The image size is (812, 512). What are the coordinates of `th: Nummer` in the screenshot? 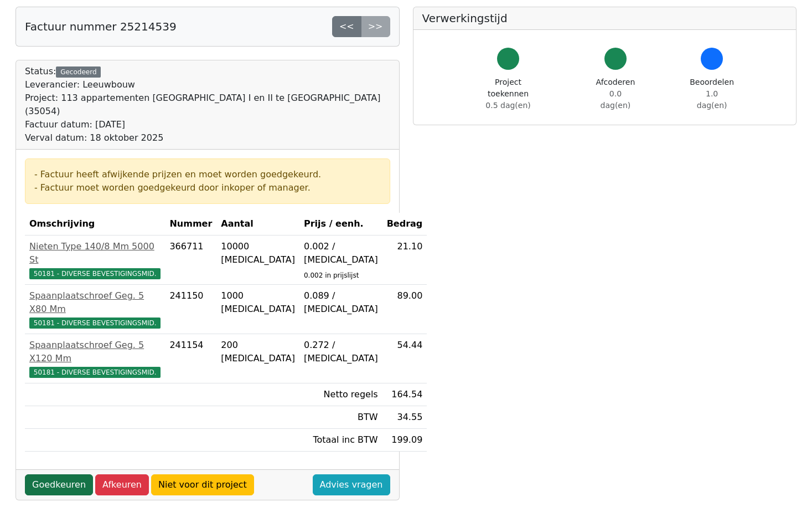 It's located at (190, 224).